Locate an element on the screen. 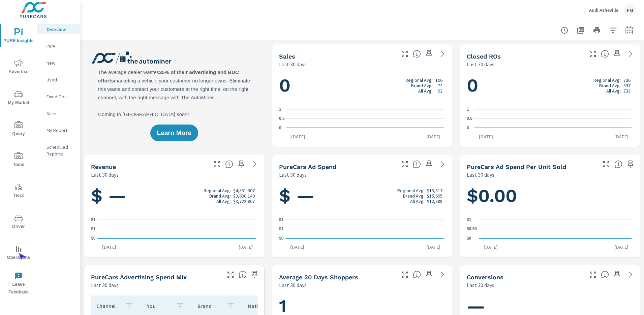  span: Operations is located at coordinates (19, 253).